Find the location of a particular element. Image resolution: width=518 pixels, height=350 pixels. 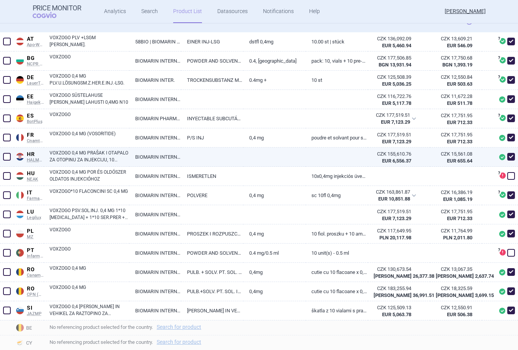

a: SISIJAZMP is located at coordinates (29, 310).